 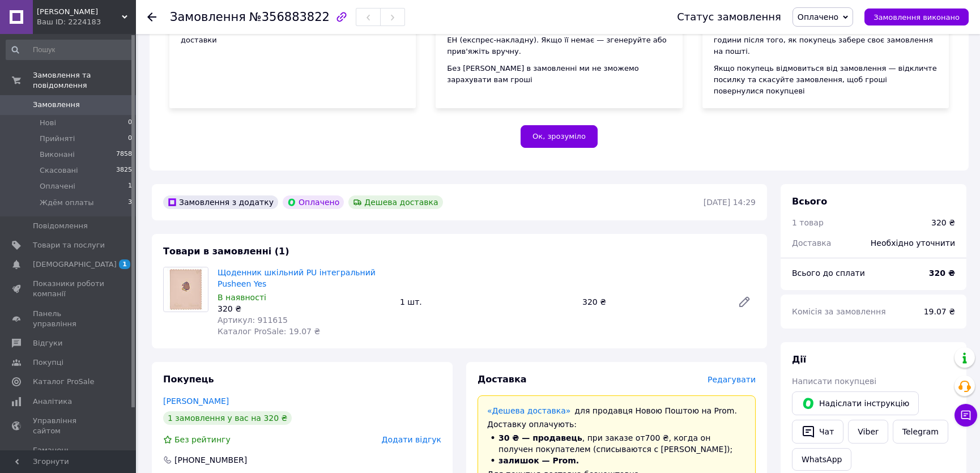 What do you see at coordinates (186, 290) in the screenshot?
I see `img: Щоденник шкільний PU інтегральний Pusheen Yes` at bounding box center [186, 290].